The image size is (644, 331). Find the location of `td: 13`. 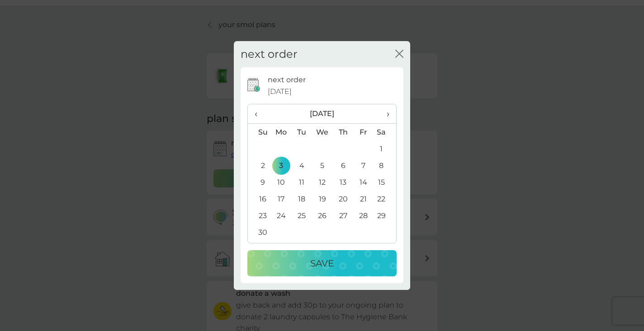

td: 13 is located at coordinates (343, 182).